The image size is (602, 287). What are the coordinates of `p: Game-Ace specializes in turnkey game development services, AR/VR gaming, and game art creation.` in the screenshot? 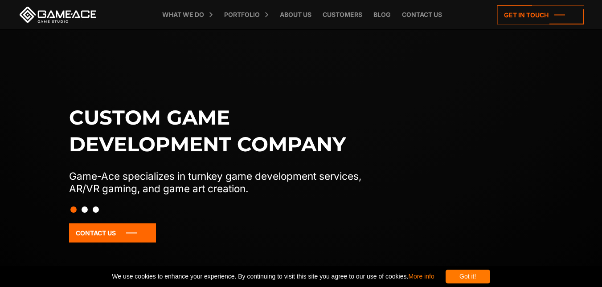 It's located at (225, 183).